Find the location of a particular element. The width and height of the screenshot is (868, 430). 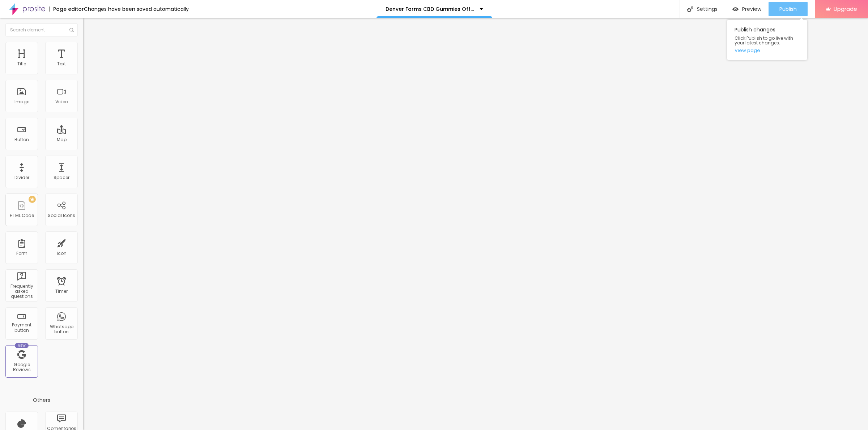

div: Form is located at coordinates (21, 253).